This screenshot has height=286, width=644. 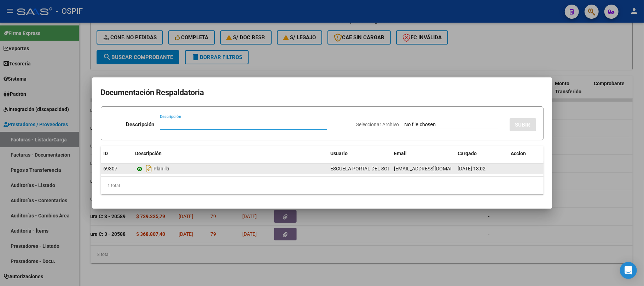 I want to click on datatable-header-cell: Usuario, so click(x=359, y=153).